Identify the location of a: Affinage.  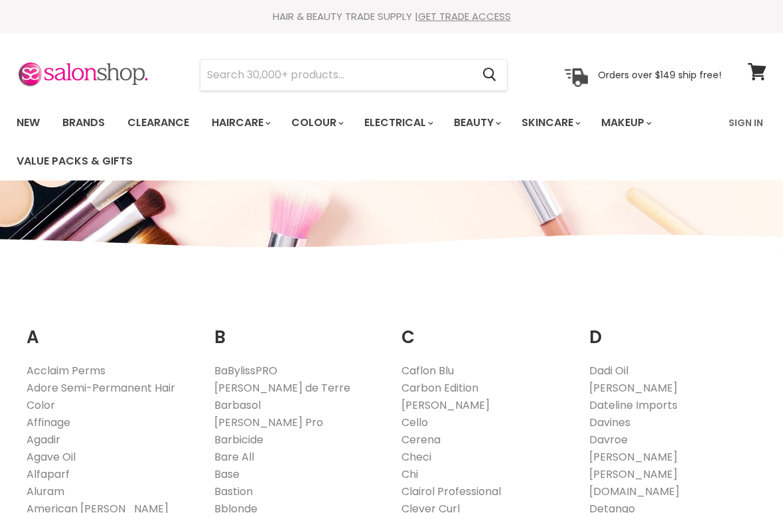
(48, 422).